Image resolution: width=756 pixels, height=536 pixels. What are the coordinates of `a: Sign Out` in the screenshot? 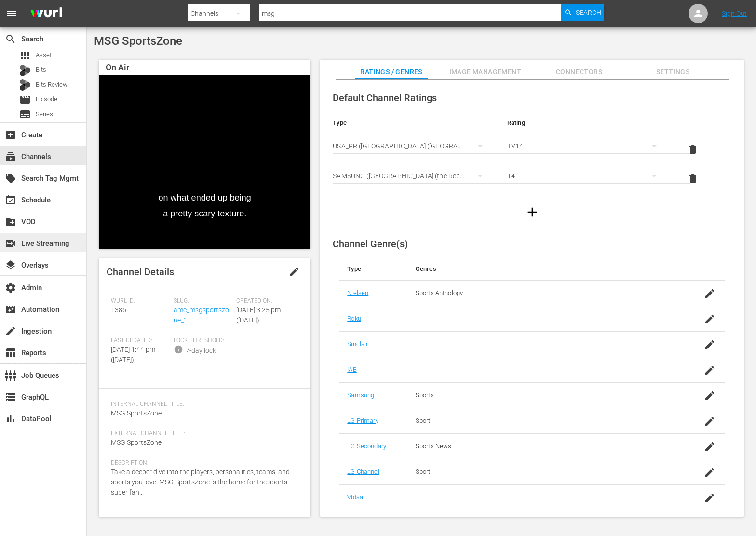 It's located at (735, 13).